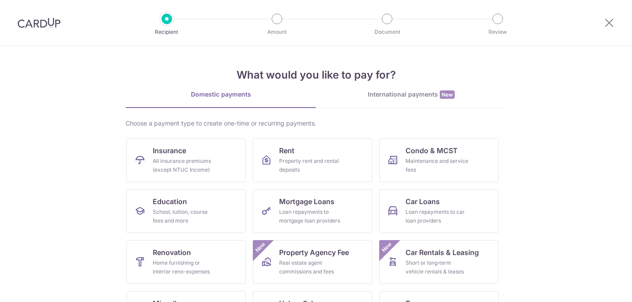 This screenshot has width=632, height=302. What do you see at coordinates (313, 262) in the screenshot?
I see `a: Property Agency FeeReal estate agent commissions and feesNew` at bounding box center [313, 262].